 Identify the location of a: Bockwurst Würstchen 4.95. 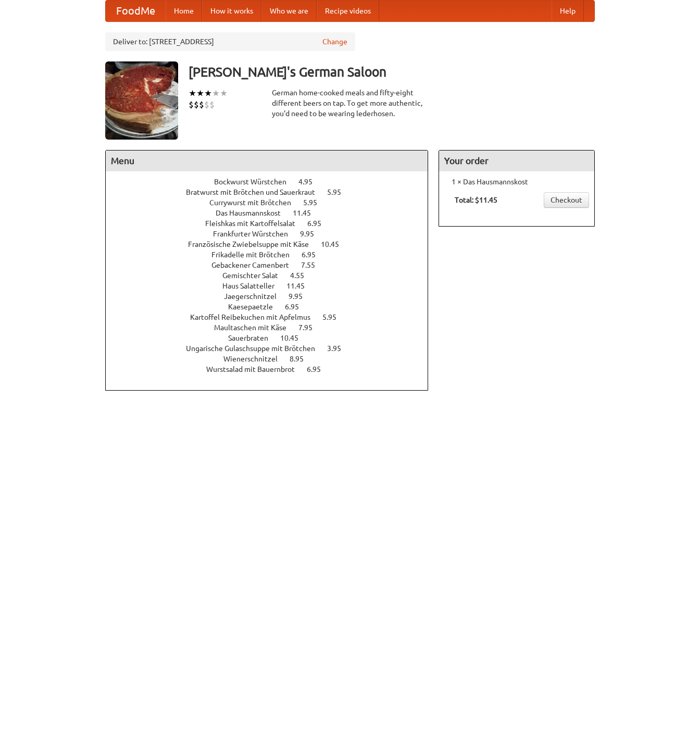
(273, 182).